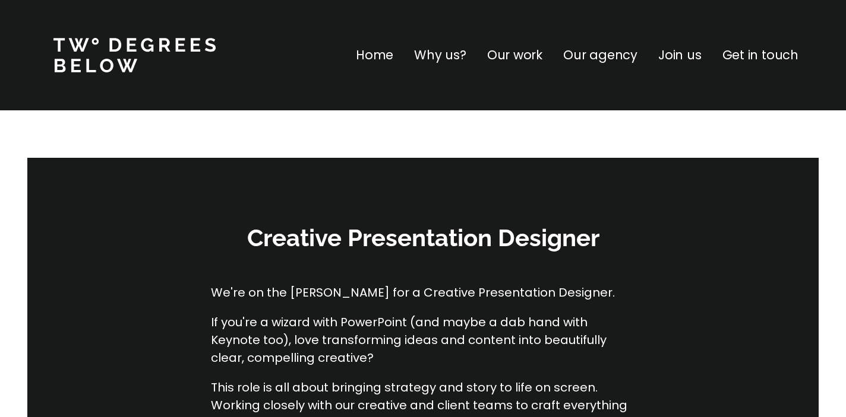  Describe the element at coordinates (679, 55) in the screenshot. I see `a: Join us` at that location.